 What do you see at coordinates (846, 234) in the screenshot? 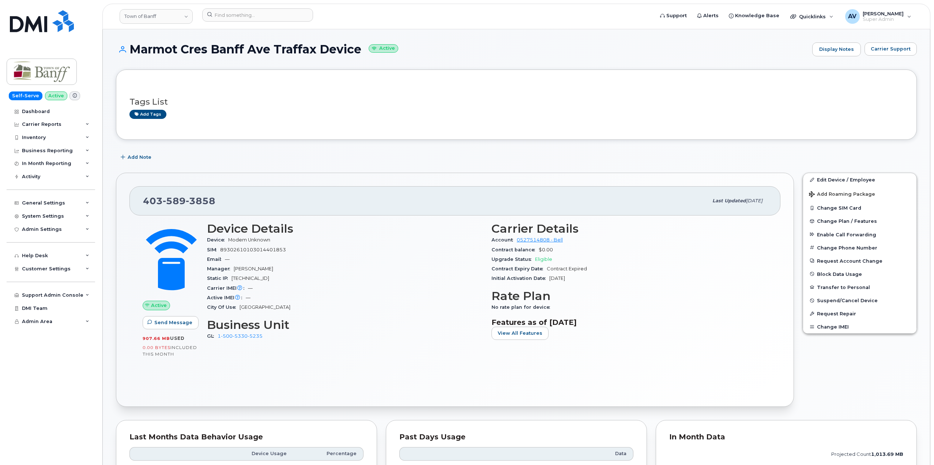
I see `span: Enable Call Forwarding` at bounding box center [846, 234].